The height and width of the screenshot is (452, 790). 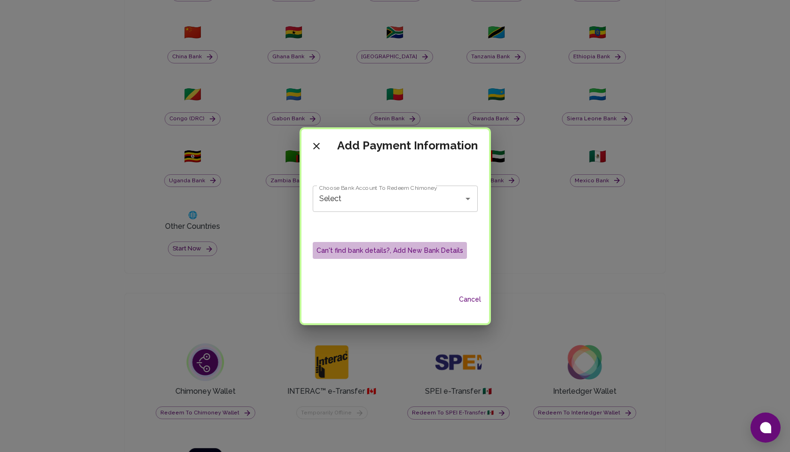 I want to click on h5: Add Payment Information, so click(x=407, y=146).